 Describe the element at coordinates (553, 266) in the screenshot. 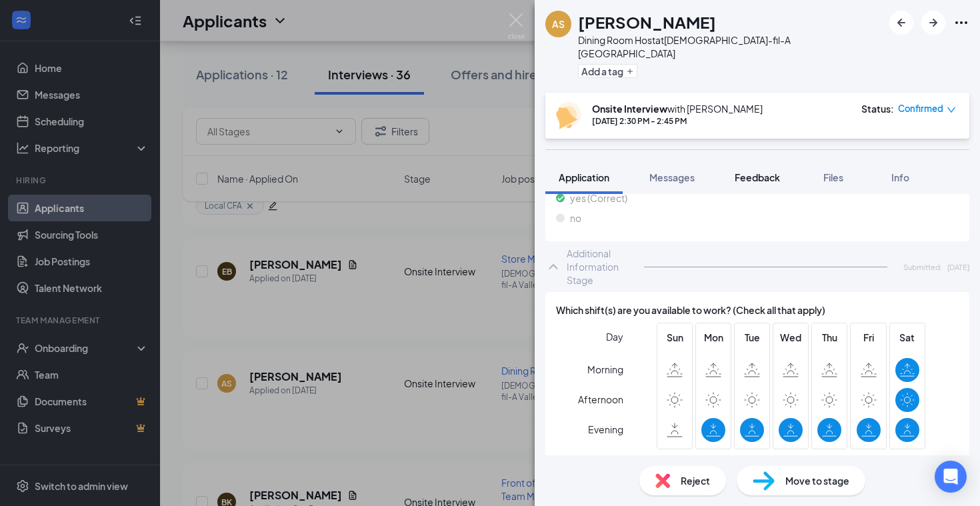

I see `svg: ChevronUp` at that location.